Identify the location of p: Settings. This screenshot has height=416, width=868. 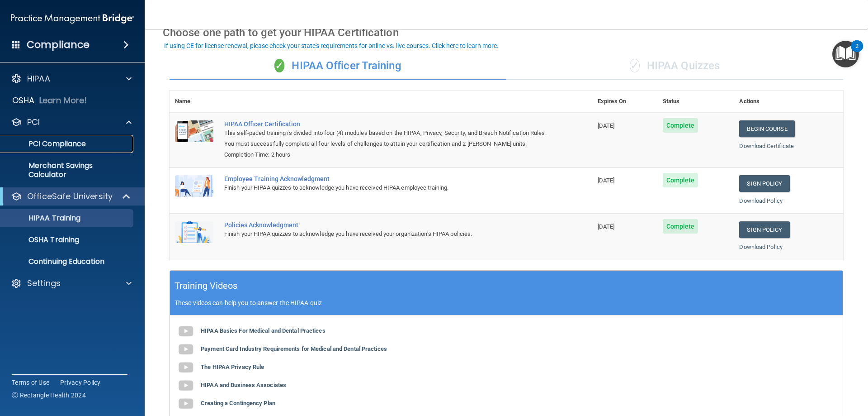
(44, 283).